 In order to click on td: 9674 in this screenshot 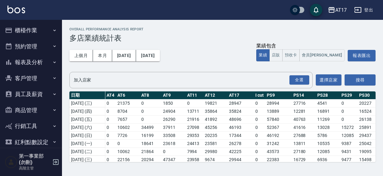, I will do `click(215, 159)`.